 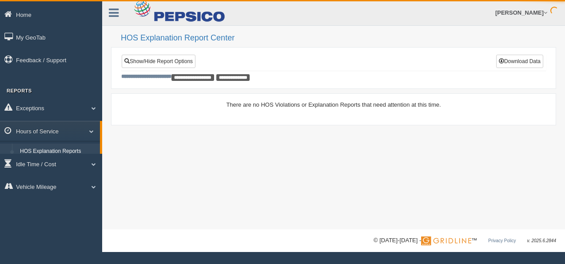 What do you see at coordinates (333, 104) in the screenshot?
I see `div: There are no HOS Violations or Explanation Reports that need attention at this time.` at bounding box center [333, 104].